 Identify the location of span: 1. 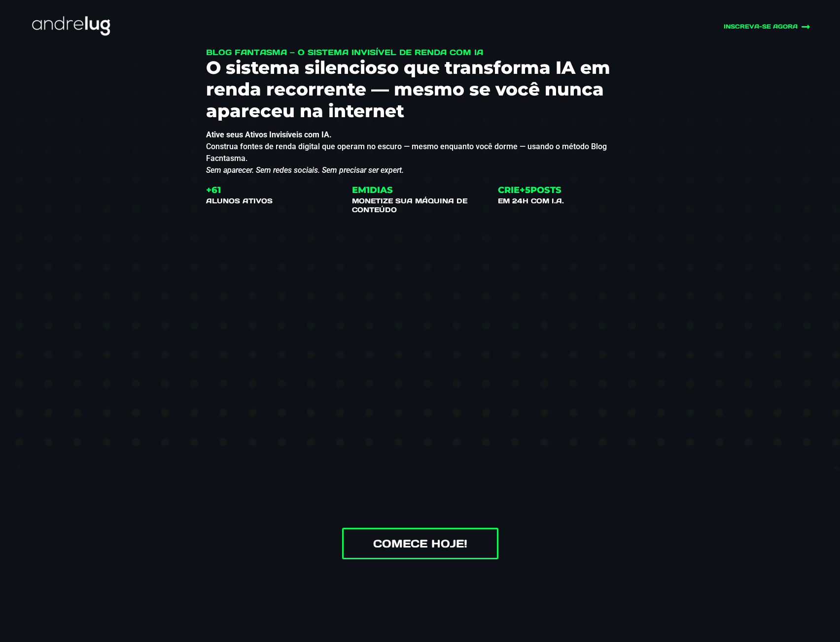
(368, 190).